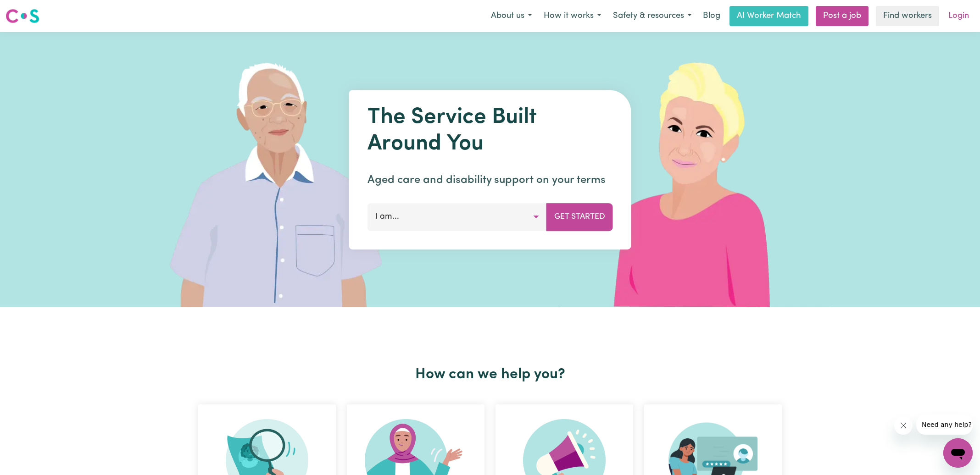 The image size is (980, 475). Describe the element at coordinates (908, 16) in the screenshot. I see `a: Find workers` at that location.